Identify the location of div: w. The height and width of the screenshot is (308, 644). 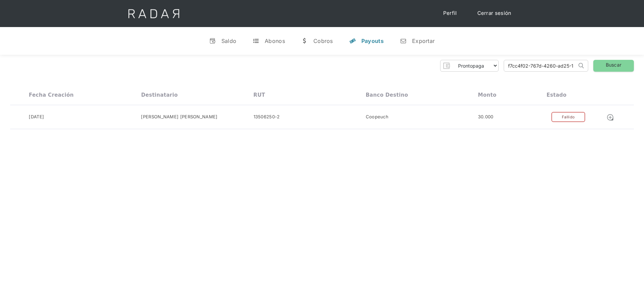
(305, 41).